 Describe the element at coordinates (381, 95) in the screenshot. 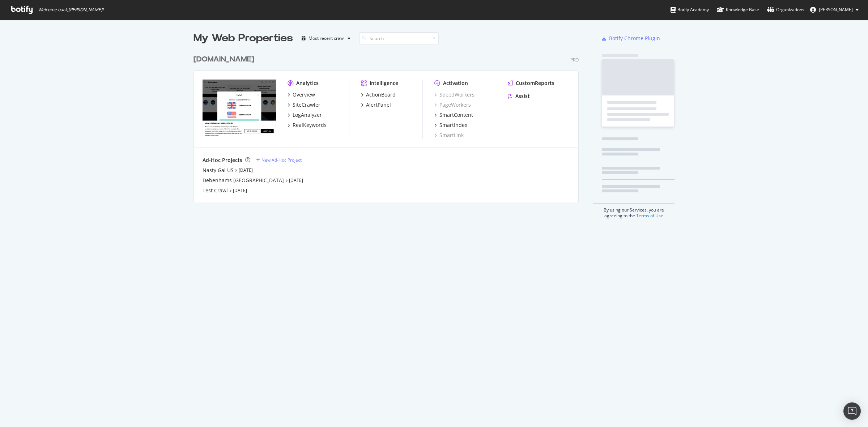

I see `div: ActionBoard` at that location.